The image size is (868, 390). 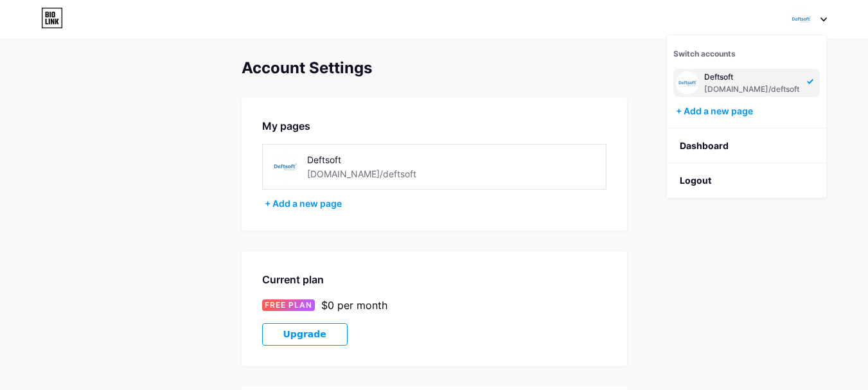 I want to click on li: Logout, so click(x=747, y=180).